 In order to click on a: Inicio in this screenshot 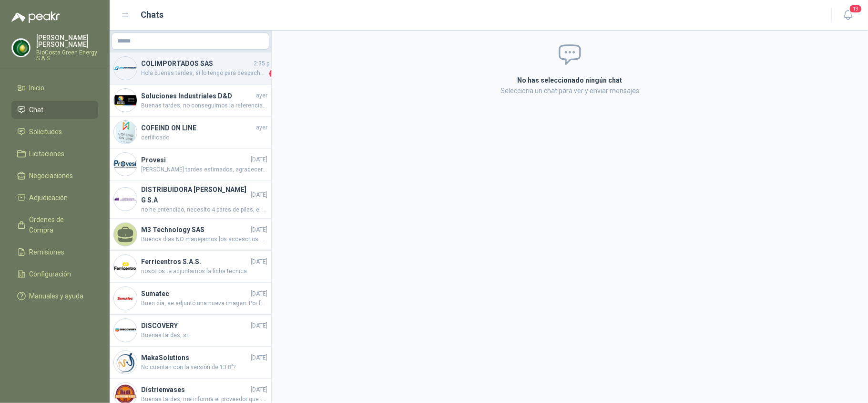, I will do `click(55, 87)`.